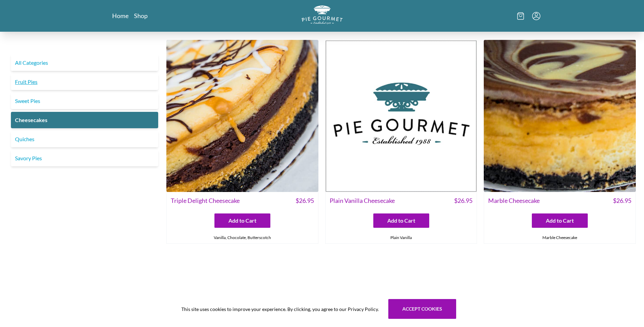 The width and height of the screenshot is (644, 327). I want to click on img: logo, so click(322, 15).